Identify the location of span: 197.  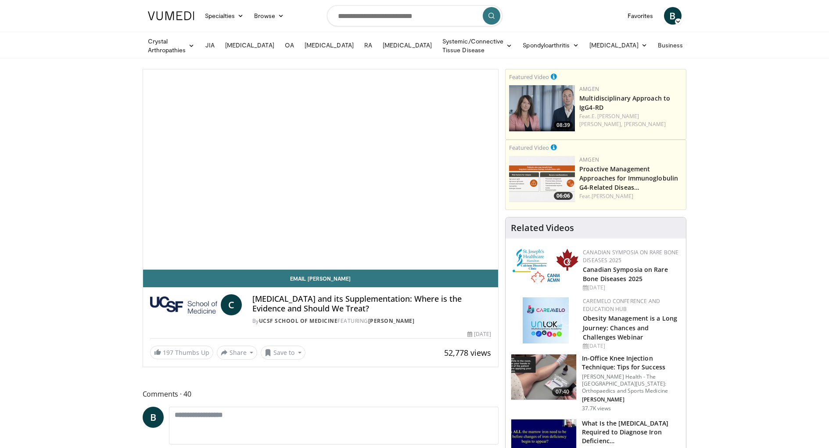
(168, 352).